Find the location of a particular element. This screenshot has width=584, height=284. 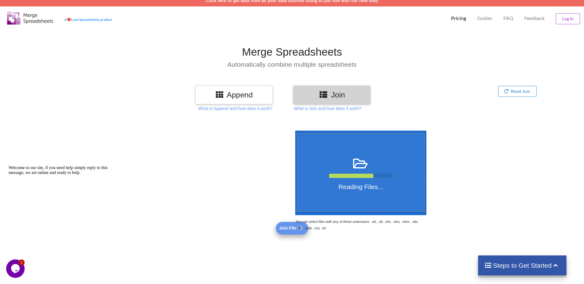

div: Welcome to our site, if you need help simply reply to this message, we are online and ready to help. is located at coordinates (58, 7).